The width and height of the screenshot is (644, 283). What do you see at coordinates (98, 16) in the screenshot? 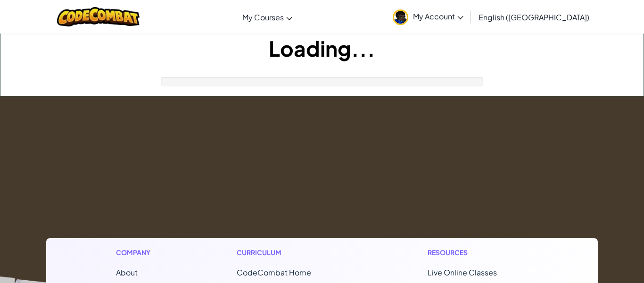
I see `img: CodeCombat logo` at bounding box center [98, 16].